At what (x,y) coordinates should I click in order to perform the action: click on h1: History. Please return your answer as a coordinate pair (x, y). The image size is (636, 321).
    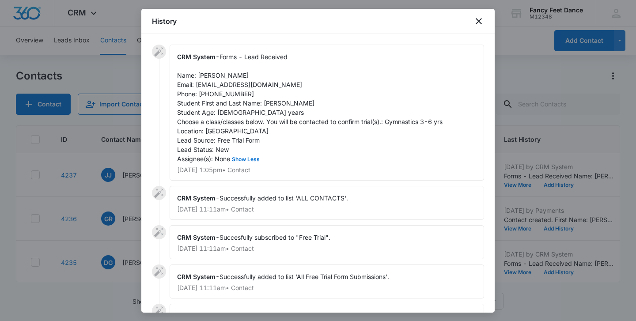
    Looking at the image, I should click on (164, 21).